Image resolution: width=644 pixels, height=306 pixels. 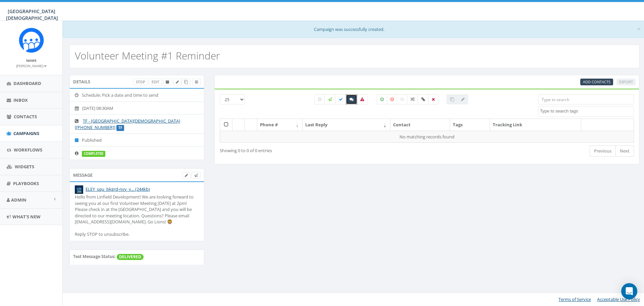 I want to click on th: Tracking Link, so click(x=536, y=124).